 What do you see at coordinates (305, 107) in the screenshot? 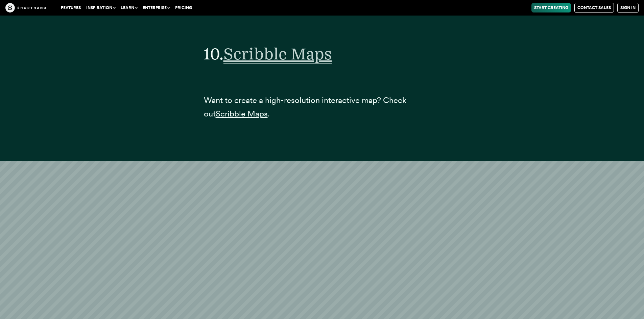
I see `span: Want to create a high-resolution interactive map? Check out` at bounding box center [305, 107].